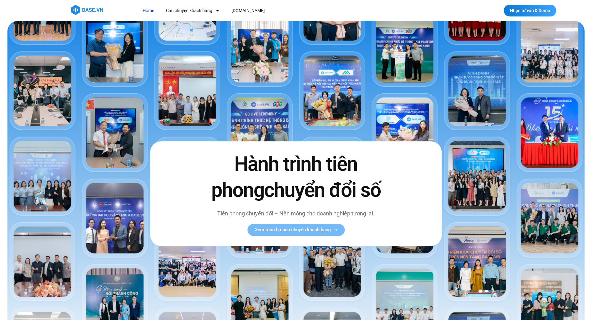 The image size is (592, 320). I want to click on h2: Hành trình tiên phong, so click(296, 177).